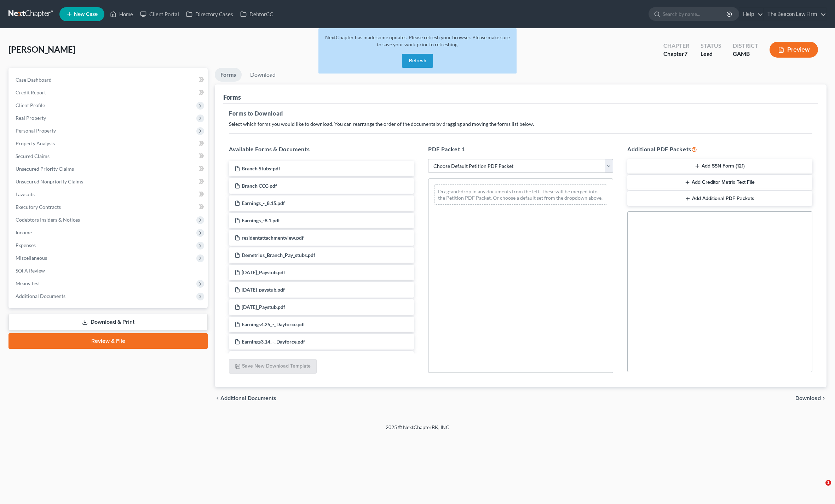  Describe the element at coordinates (273, 341) in the screenshot. I see `span: Earnings3.14_-_Dayforce.pdf` at that location.